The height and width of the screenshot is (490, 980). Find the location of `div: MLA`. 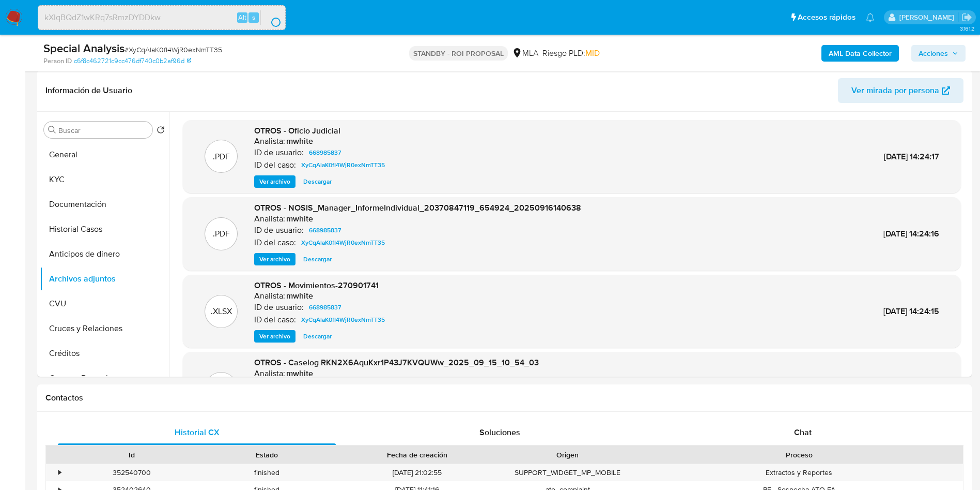

div: MLA is located at coordinates (525, 53).